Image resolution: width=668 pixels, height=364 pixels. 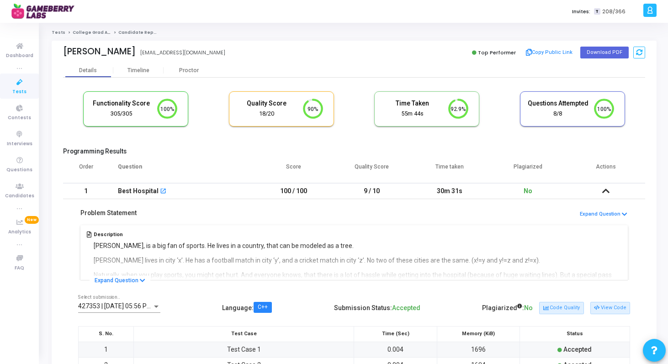 I want to click on button: Code Quality, so click(x=561, y=308).